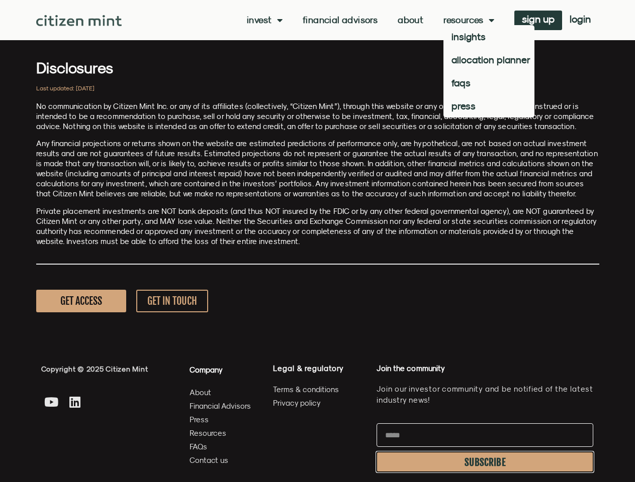 This screenshot has width=635, height=482. Describe the element at coordinates (296, 403) in the screenshot. I see `span: Privacy policy` at that location.